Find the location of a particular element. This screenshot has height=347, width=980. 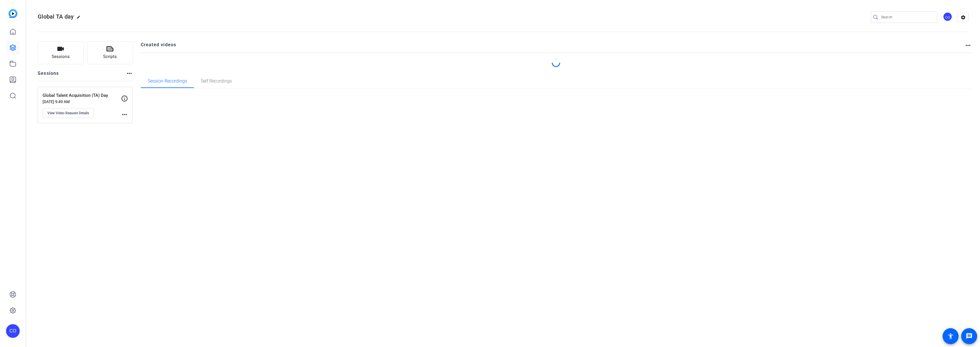

mat-icon: message is located at coordinates (969, 335).